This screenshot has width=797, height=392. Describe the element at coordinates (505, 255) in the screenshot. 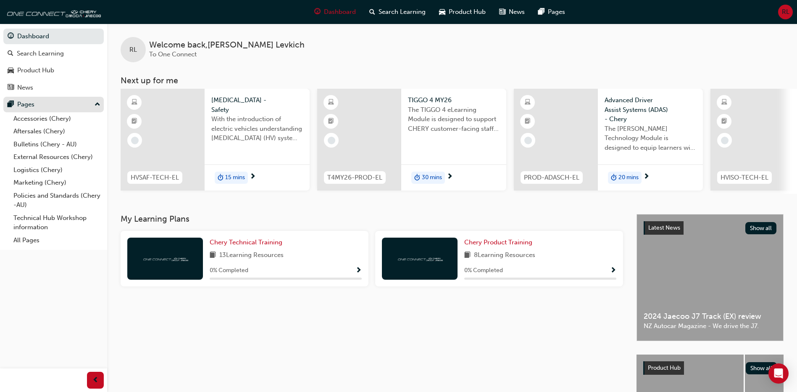

I see `span: 8 Learning Resources` at that location.